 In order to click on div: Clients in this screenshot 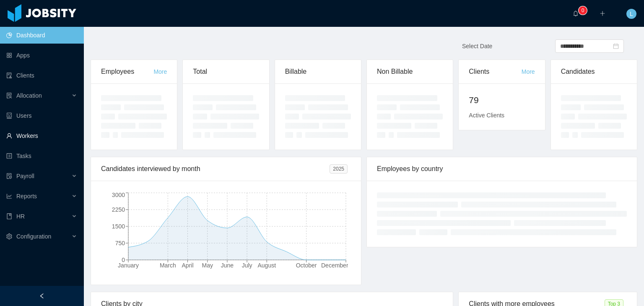, I will do `click(495, 71)`.